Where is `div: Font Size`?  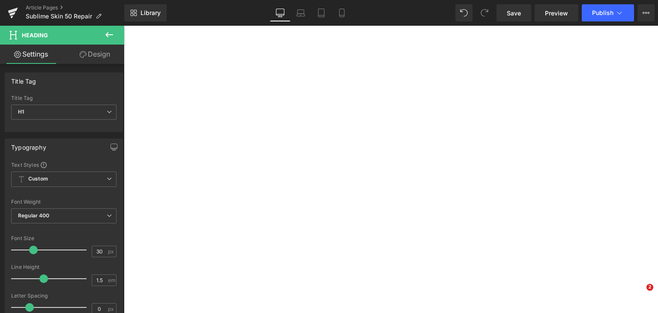
div: Font Size is located at coordinates (64, 238).